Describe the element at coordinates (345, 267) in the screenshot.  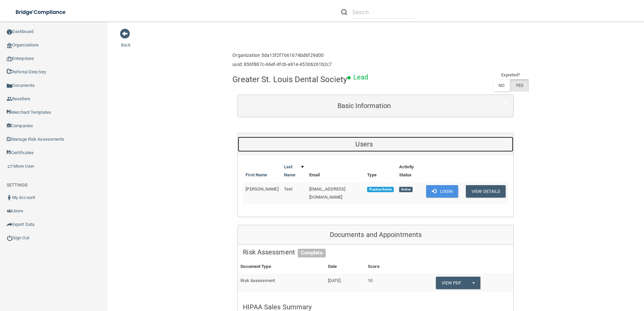
I see `th: Date` at that location.